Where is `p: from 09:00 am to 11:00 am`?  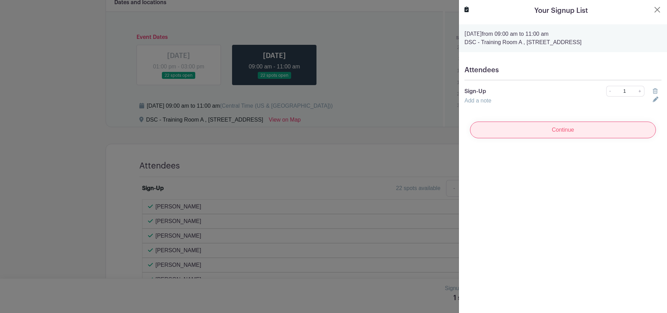 p: from 09:00 am to 11:00 am is located at coordinates (563, 34).